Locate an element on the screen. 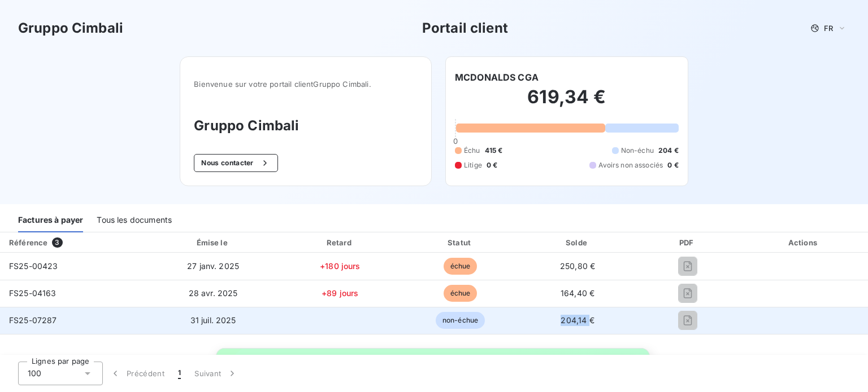  button: Nous contacter is located at coordinates (236, 163).